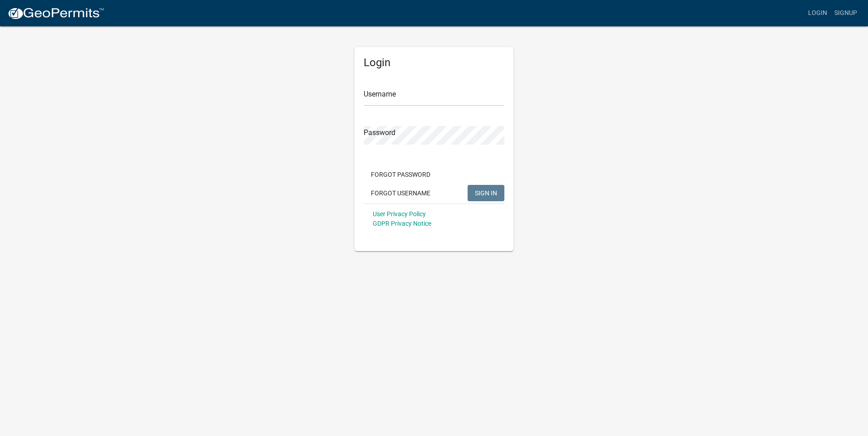  I want to click on a: User Privacy Policy, so click(399, 214).